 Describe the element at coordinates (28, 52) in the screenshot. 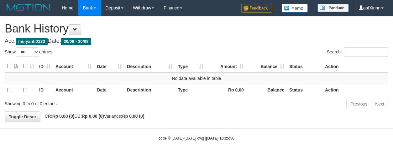

I see `label: Show entries` at that location.